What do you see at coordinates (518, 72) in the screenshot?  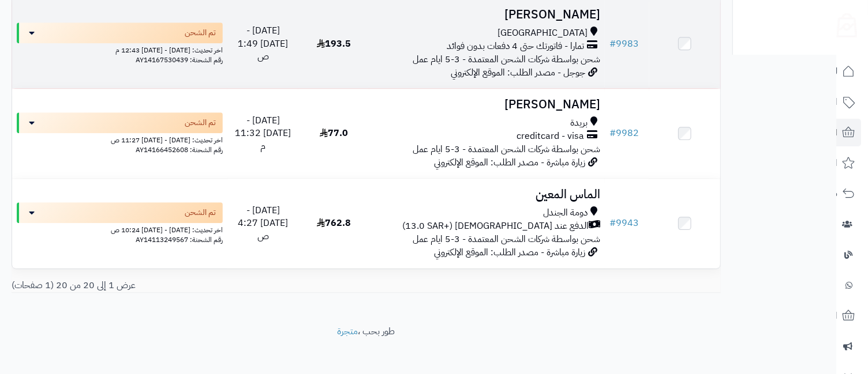 I see `span: جوجل - مصدر الطلب: الموقع الإلكتروني` at bounding box center [518, 72].